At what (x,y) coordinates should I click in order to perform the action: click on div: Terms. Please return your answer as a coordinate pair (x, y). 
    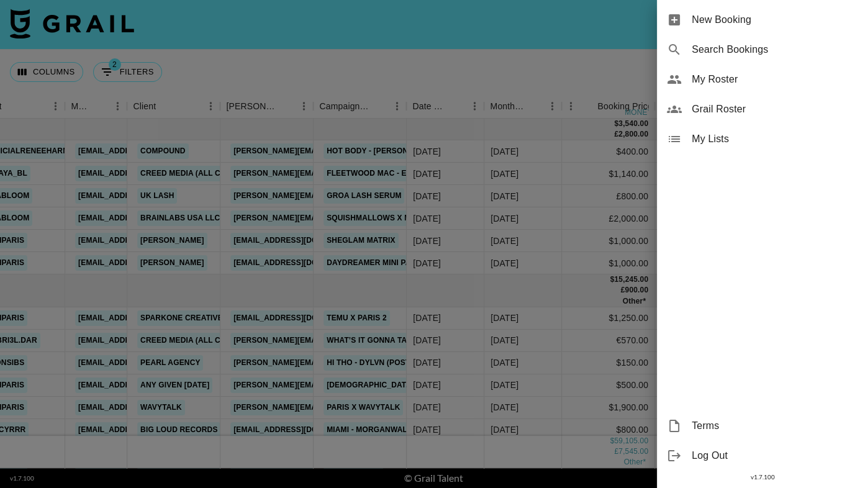
    Looking at the image, I should click on (763, 426).